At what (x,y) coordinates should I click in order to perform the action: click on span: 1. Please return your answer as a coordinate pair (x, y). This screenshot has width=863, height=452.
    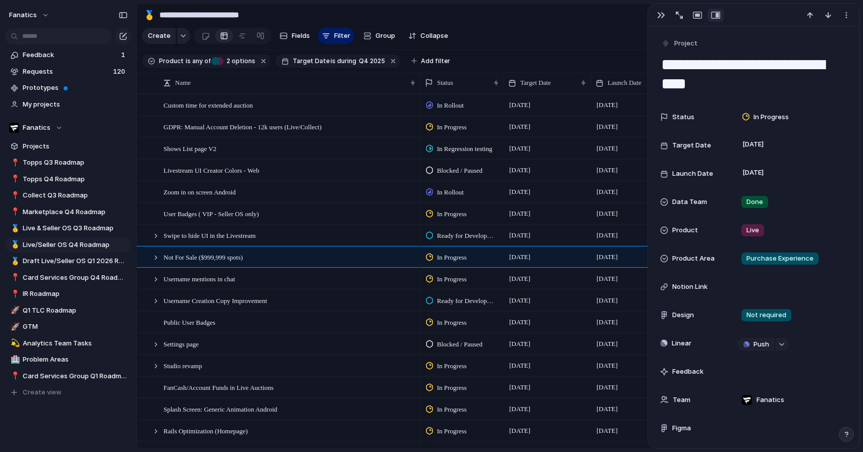
    Looking at the image, I should click on (124, 55).